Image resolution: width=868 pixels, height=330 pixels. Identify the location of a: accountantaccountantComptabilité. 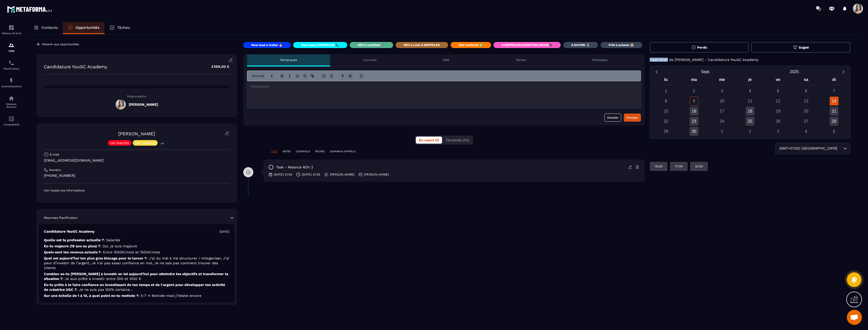
(11, 121).